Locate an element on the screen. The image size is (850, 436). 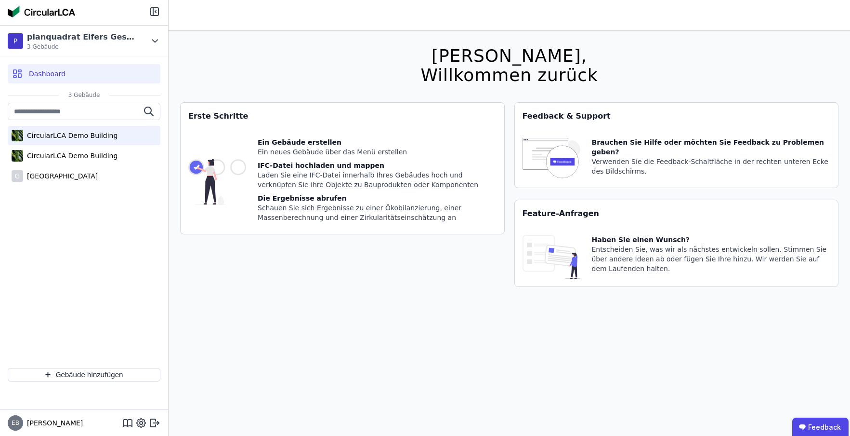
div: Haben Sie einen Wunsch? is located at coordinates (712, 239).